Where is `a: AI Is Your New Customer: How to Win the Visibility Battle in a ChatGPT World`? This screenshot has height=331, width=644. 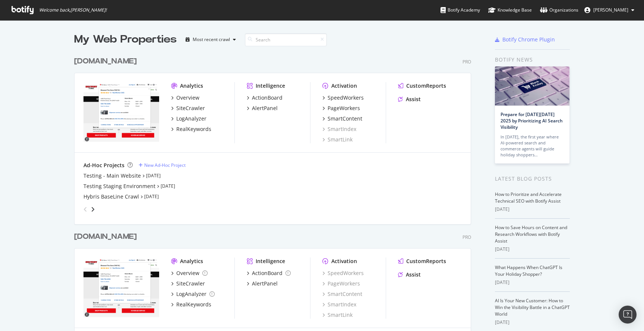
a: AI Is Your New Customer: How to Win the Visibility Battle in a ChatGPT World is located at coordinates (532, 307).